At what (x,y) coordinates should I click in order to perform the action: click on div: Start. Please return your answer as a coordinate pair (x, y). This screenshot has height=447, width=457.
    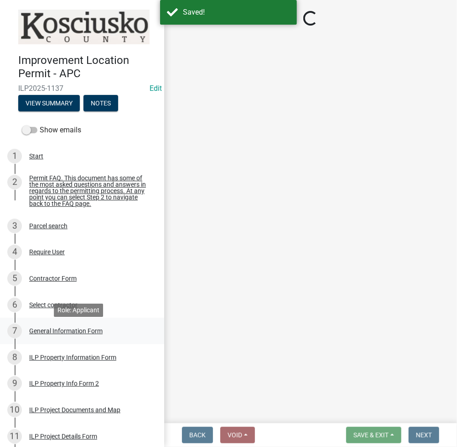
    Looking at the image, I should click on (36, 156).